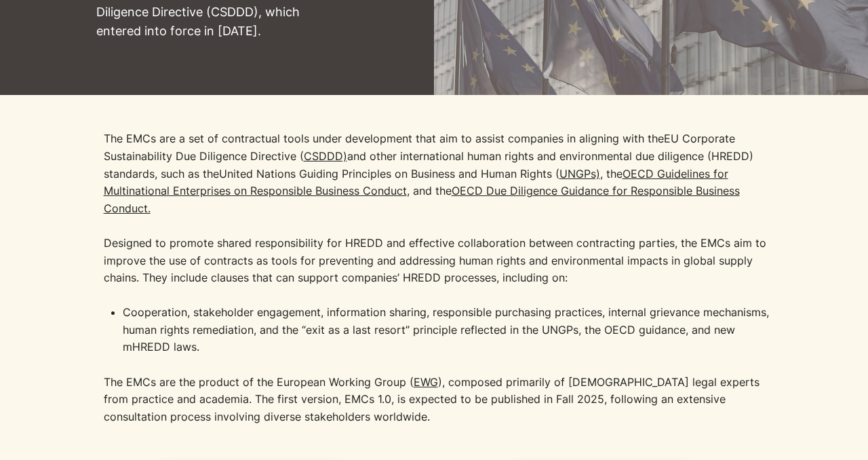  What do you see at coordinates (443, 217) in the screenshot?
I see `p: The EMCs are a set of contractual tools under development that aim to assist companies in alignin...` at bounding box center [443, 217].